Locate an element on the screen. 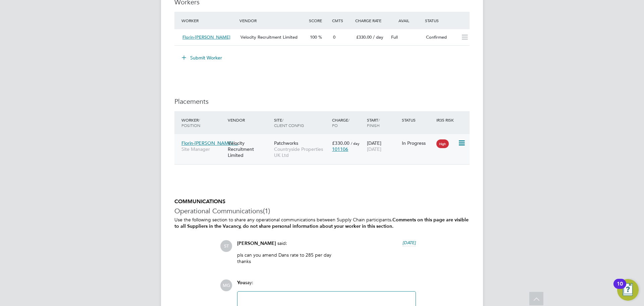 The height and width of the screenshot is (306, 644). span: High is located at coordinates (443, 143).